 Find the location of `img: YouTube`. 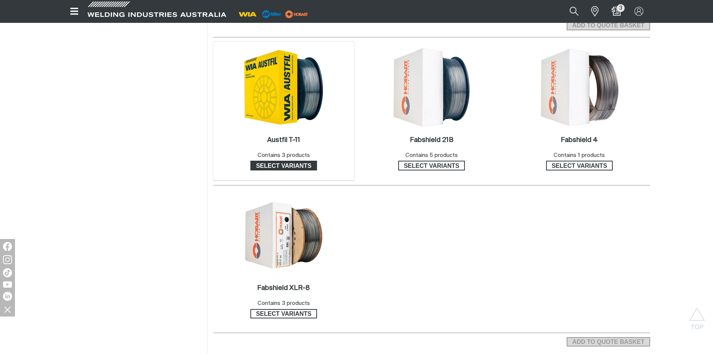

img: YouTube is located at coordinates (7, 284).